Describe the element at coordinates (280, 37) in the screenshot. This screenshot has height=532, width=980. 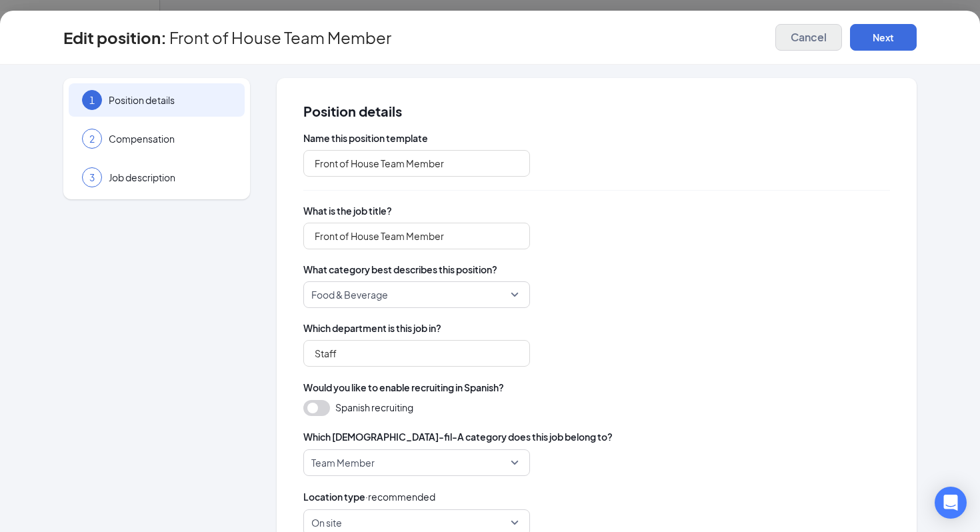
I see `span: Front of House Team Member` at that location.